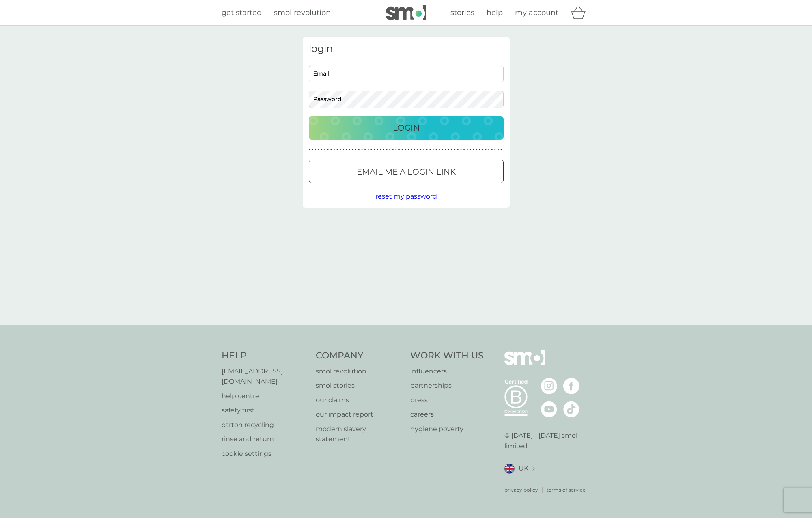 The height and width of the screenshot is (518, 812). I want to click on a: stories, so click(463, 12).